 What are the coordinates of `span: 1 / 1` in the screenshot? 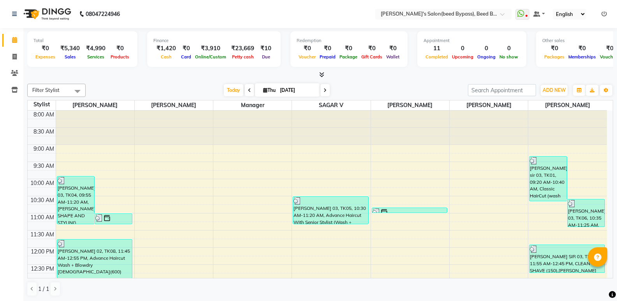 It's located at (44, 289).